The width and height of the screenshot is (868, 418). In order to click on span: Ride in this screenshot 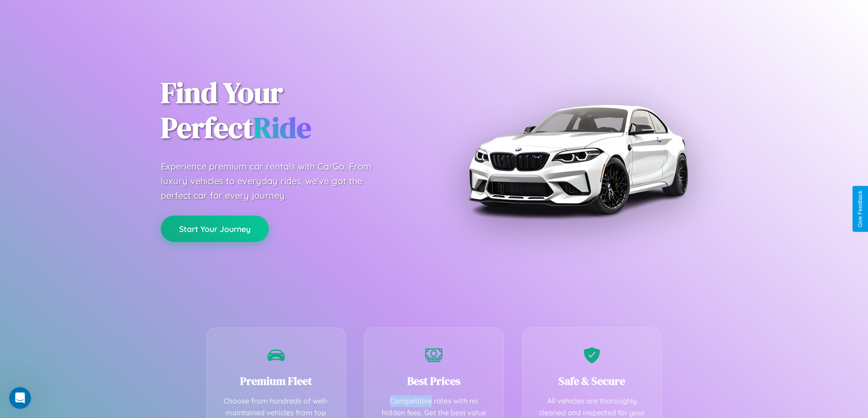, I will do `click(282, 127)`.